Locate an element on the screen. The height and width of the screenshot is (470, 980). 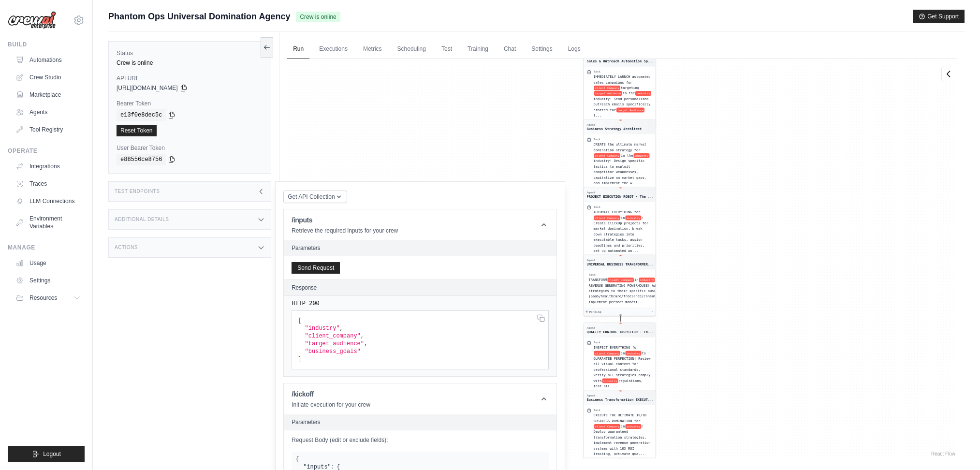
span: CREATE the ultimate market domination strategy for is located at coordinates (620, 147).